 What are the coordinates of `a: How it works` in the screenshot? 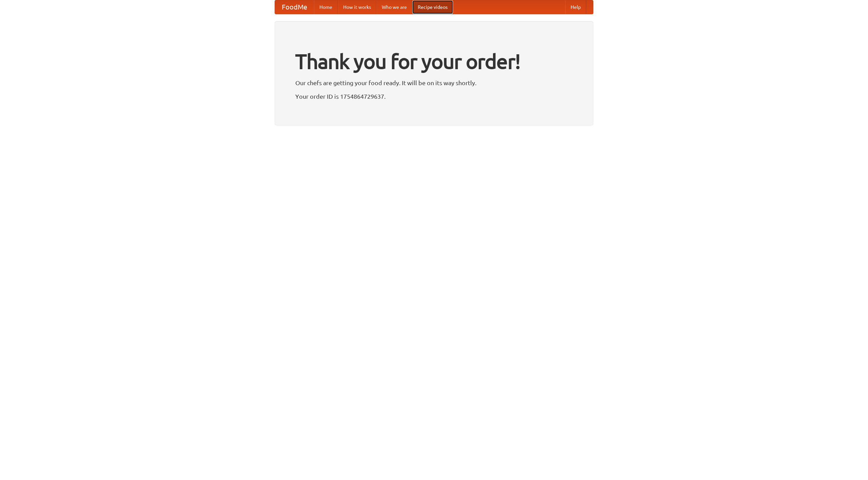 It's located at (357, 7).